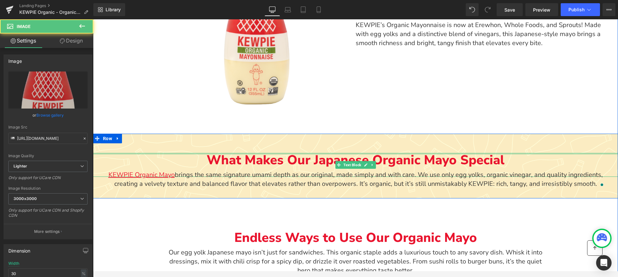 Image resolution: width=618 pixels, height=277 pixels. Describe the element at coordinates (19, 249) in the screenshot. I see `div: Dimension` at that location.